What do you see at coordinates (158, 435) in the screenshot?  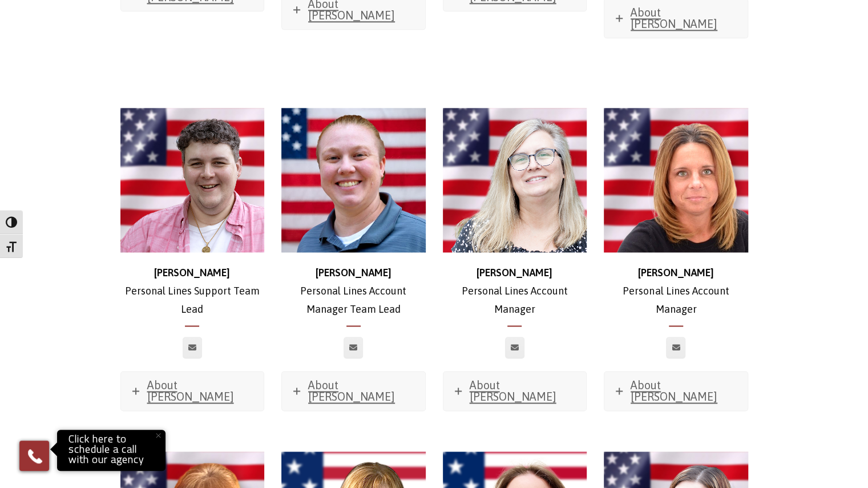 I see `button: Close` at bounding box center [158, 435].